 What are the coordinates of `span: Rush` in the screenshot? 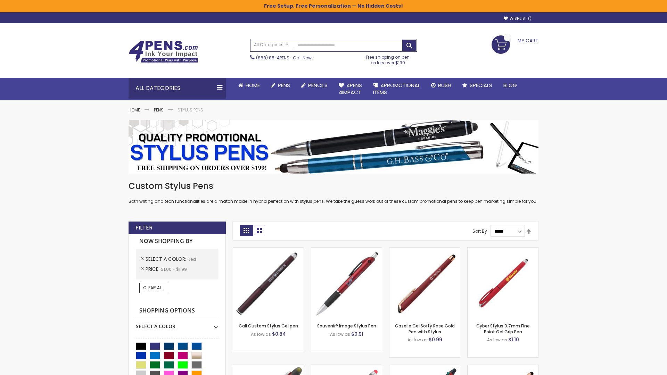 It's located at (445, 85).